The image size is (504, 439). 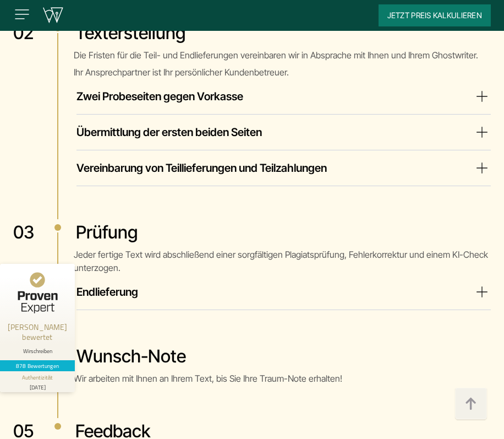 I want to click on p: Jeder fertige Text wird abschließend einer sorgfältigen Plagiatsprüfung, Fehlerkorrektur und eine..., so click(x=282, y=261).